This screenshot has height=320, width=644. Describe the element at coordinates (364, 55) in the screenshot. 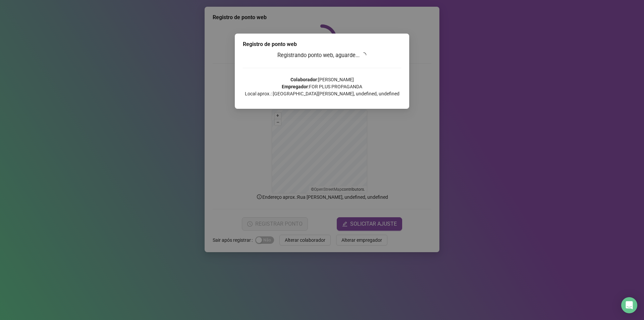

I see `span: loading` at that location.